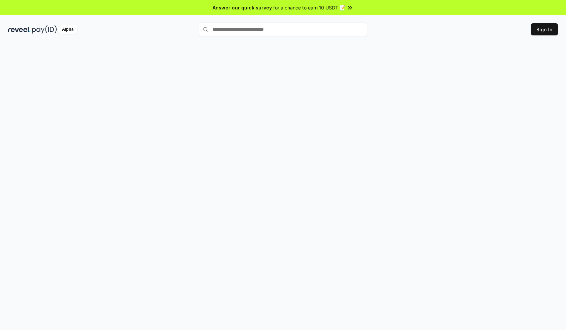 The height and width of the screenshot is (330, 566). Describe the element at coordinates (68, 29) in the screenshot. I see `div: Alpha` at that location.